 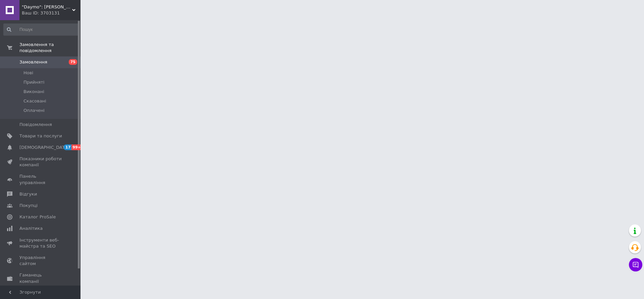 I want to click on span: Покупці, so click(x=28, y=205).